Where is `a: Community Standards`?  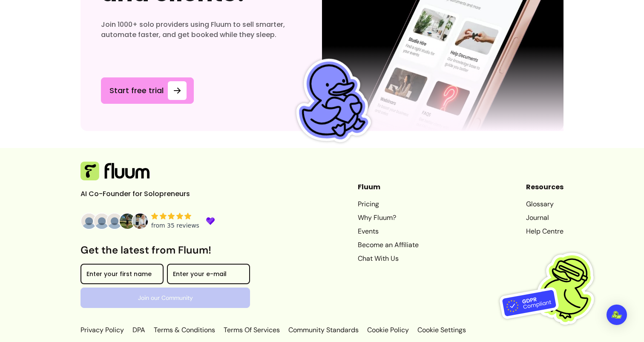
a: Community Standards is located at coordinates (323, 330).